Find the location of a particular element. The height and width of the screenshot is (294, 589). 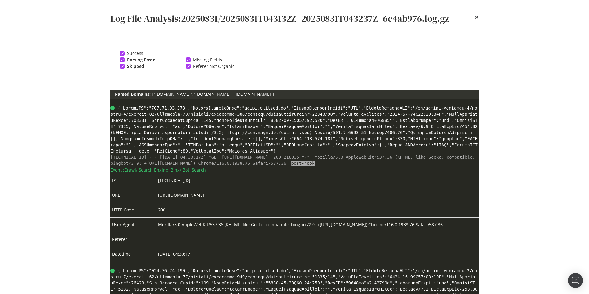

td: URL is located at coordinates (134, 195).